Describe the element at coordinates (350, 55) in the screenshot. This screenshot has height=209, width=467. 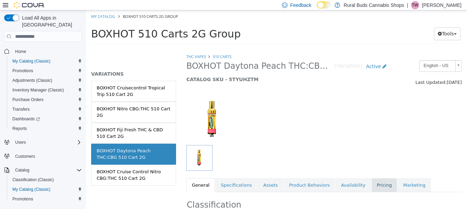
I see `span: English - US` at that location.